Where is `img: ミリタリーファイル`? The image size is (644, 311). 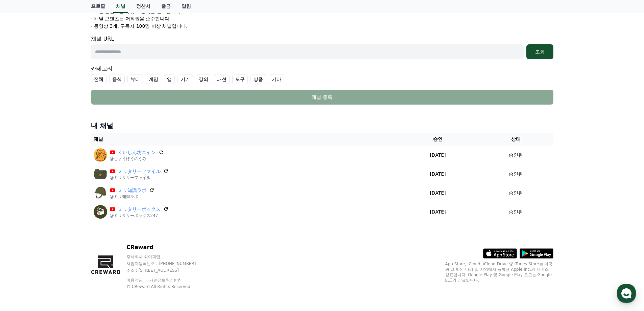 img: ミリタリーファイル is located at coordinates (101, 174).